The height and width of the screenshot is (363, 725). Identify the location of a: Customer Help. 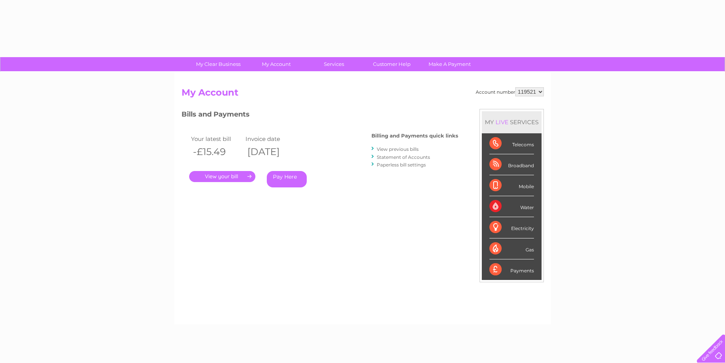
(392, 64).